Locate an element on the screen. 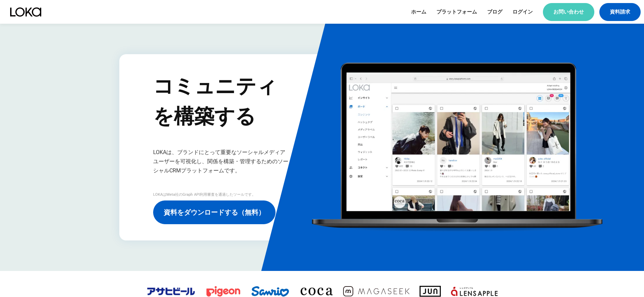 The height and width of the screenshot is (297, 644). a: お問い合わせ is located at coordinates (569, 12).